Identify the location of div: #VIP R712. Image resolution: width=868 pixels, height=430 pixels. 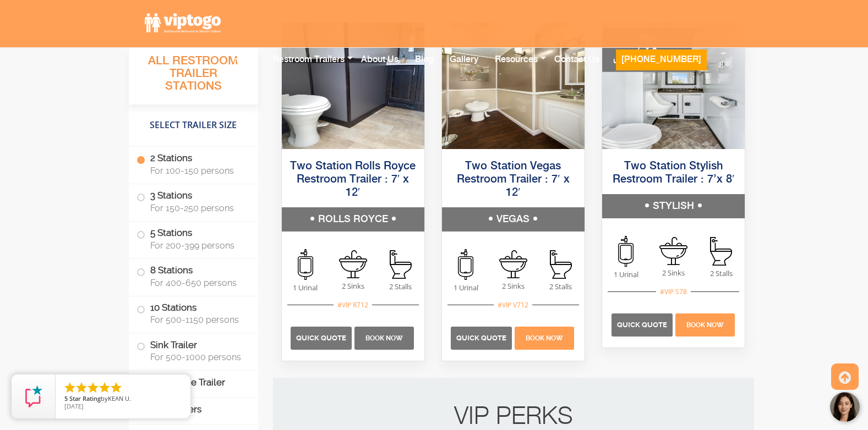
(353, 304).